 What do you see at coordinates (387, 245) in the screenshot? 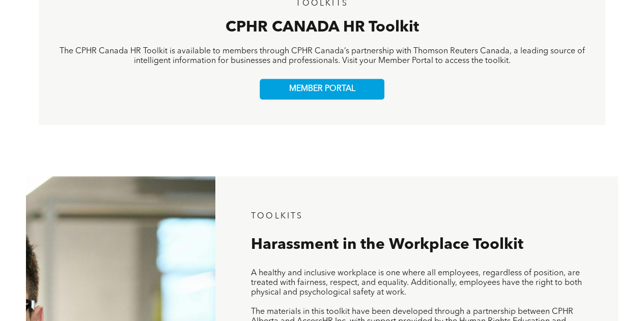
I see `span: Harassment in the Workplace Toolkit` at bounding box center [387, 245].